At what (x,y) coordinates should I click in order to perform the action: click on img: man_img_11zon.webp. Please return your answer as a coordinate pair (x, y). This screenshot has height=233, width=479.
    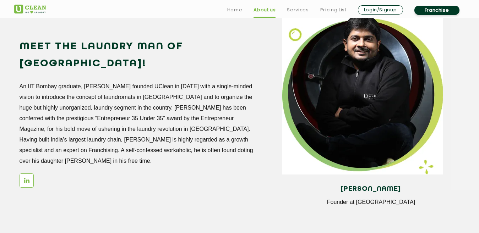
    Looking at the image, I should click on (362, 94).